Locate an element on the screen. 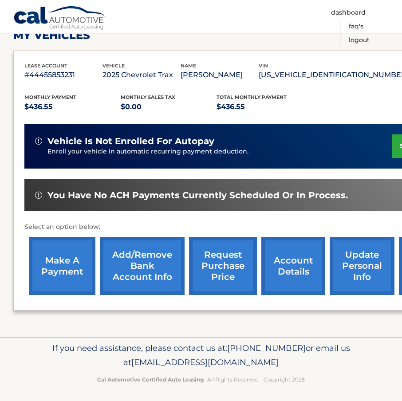 The image size is (402, 401). span: vin is located at coordinates (263, 66).